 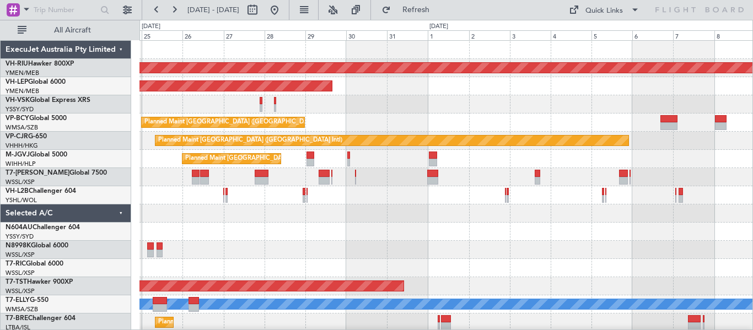 I want to click on a: T7-TSTHawker 900XP, so click(x=39, y=282).